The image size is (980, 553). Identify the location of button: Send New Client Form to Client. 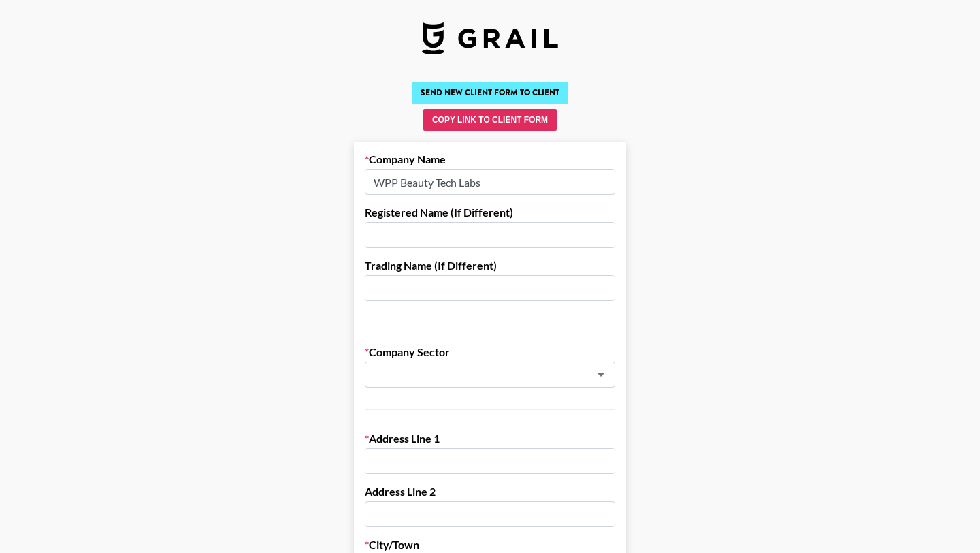
(490, 92).